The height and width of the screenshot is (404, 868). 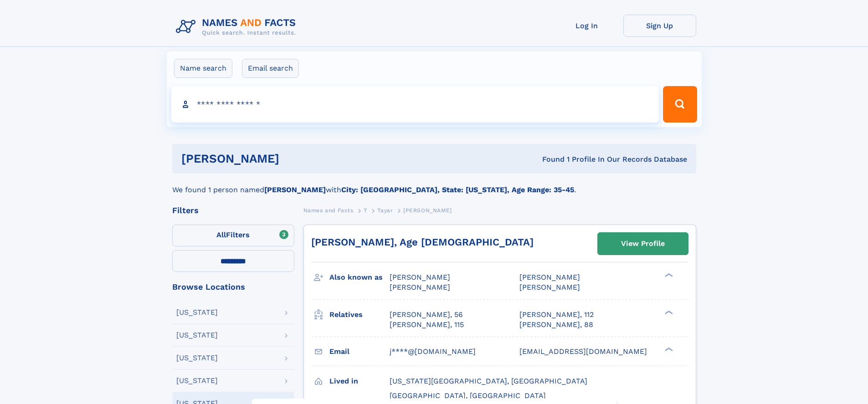 I want to click on a: Sign Up, so click(x=660, y=26).